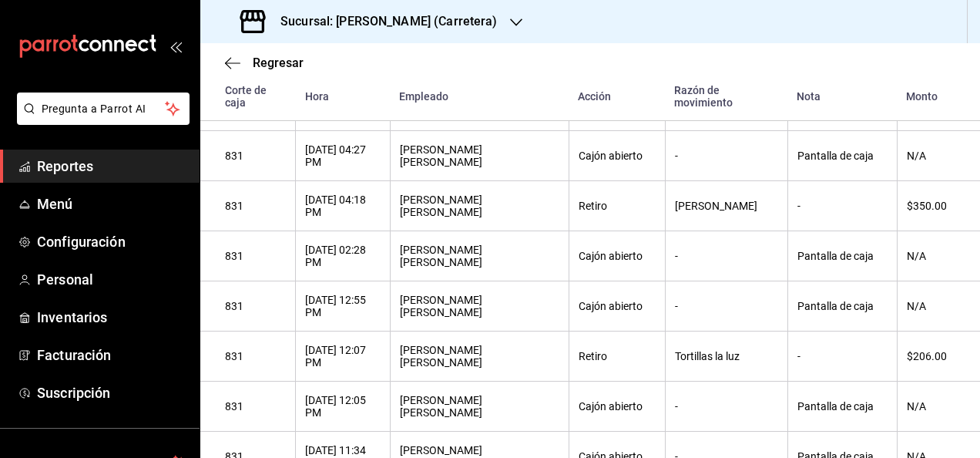 The width and height of the screenshot is (980, 458). What do you see at coordinates (930, 206) in the screenshot?
I see `div: $350.00` at bounding box center [930, 206].